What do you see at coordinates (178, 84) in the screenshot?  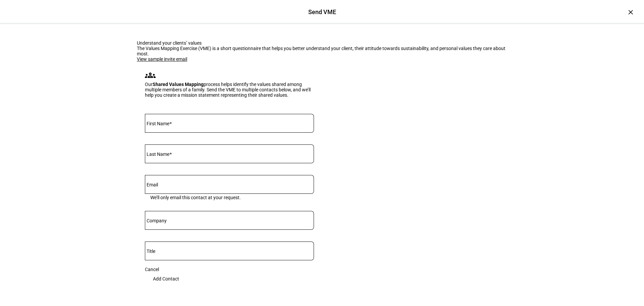 I see `b: Shared Values Mapping` at bounding box center [178, 84].